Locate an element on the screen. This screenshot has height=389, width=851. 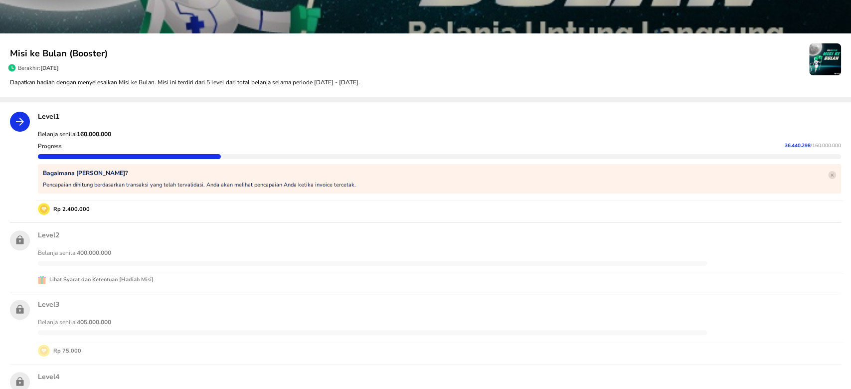
span: 36.440.298 is located at coordinates (798, 146).